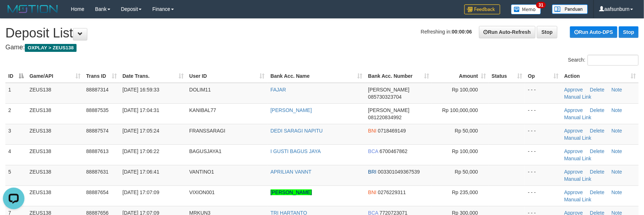 Image resolution: width=644 pixels, height=215 pixels. What do you see at coordinates (202, 110) in the screenshot?
I see `span: KANIBAL77` at bounding box center [202, 110].